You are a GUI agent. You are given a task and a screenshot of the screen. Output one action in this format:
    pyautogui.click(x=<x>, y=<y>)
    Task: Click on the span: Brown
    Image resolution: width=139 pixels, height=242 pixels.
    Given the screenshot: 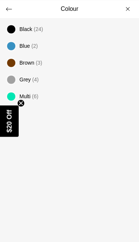 What is the action you would take?
    pyautogui.click(x=27, y=63)
    